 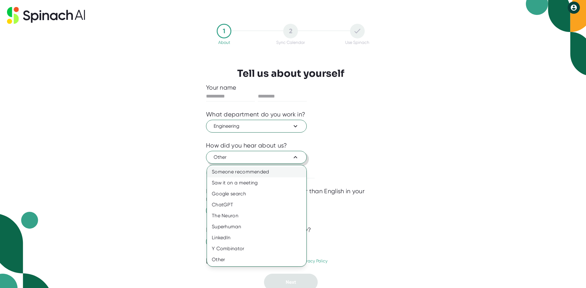 What do you see at coordinates (257, 194) in the screenshot?
I see `div: Google search` at bounding box center [257, 194].